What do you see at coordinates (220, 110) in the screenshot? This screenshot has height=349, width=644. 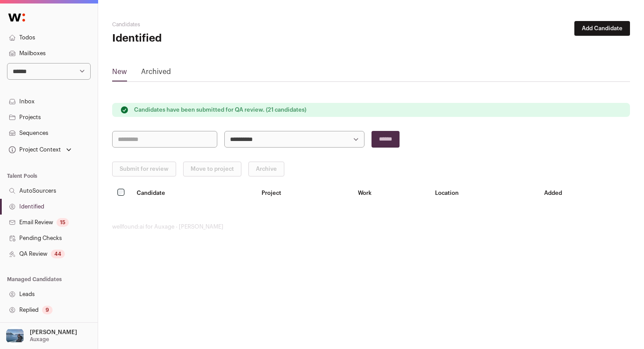 I see `p: Candidates have been submitted for QA review. (21 candidates)` at bounding box center [220, 110].